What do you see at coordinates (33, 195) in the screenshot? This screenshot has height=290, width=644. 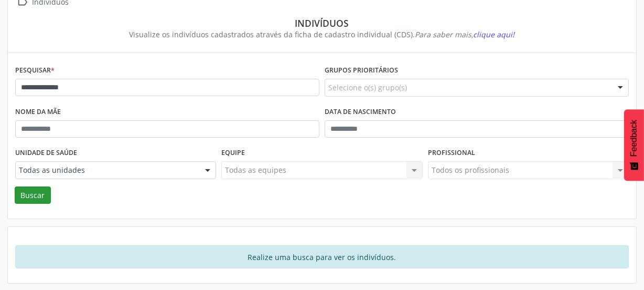 I see `button: Buscar` at bounding box center [33, 195].